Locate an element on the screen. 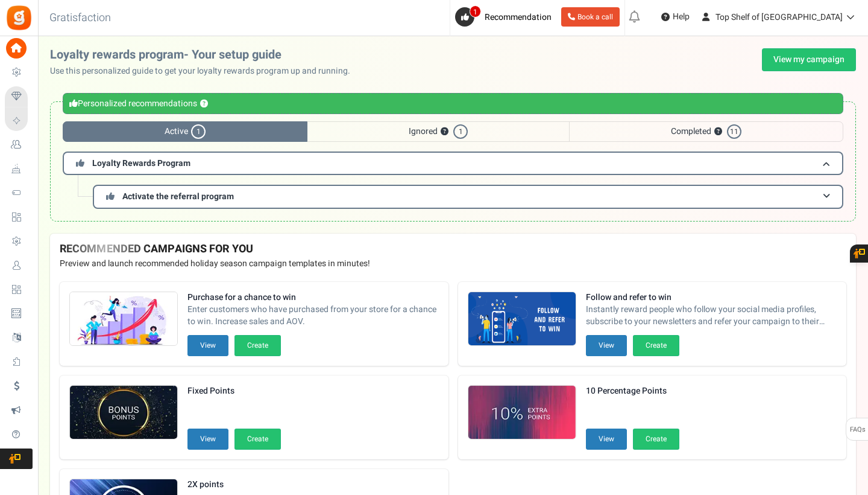 This screenshot has height=495, width=868. strong: 2X points is located at coordinates (234, 484).